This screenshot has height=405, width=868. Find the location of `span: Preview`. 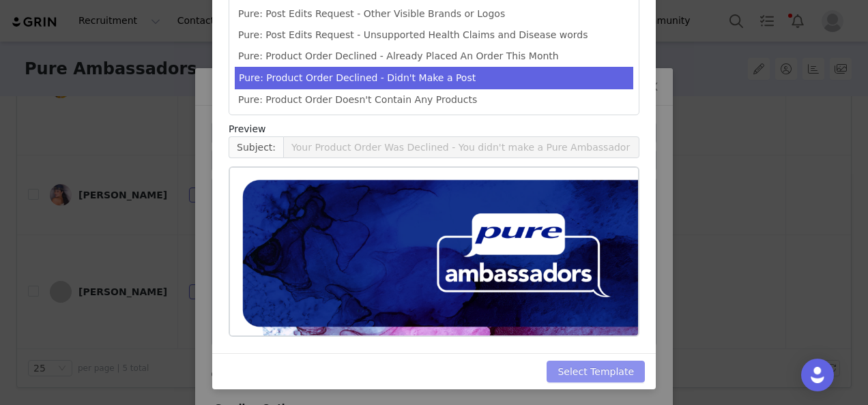

span: Preview is located at coordinates (247, 129).